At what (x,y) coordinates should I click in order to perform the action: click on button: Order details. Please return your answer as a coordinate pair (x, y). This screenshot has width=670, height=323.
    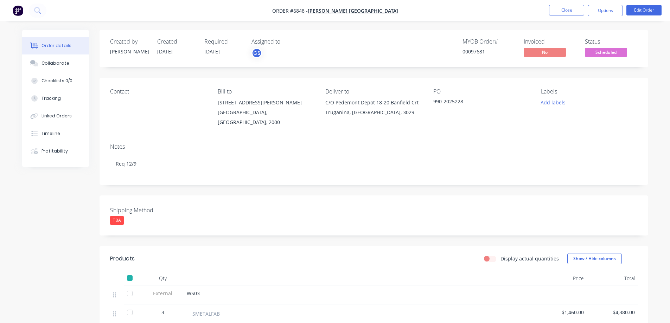
    Looking at the image, I should click on (56, 46).